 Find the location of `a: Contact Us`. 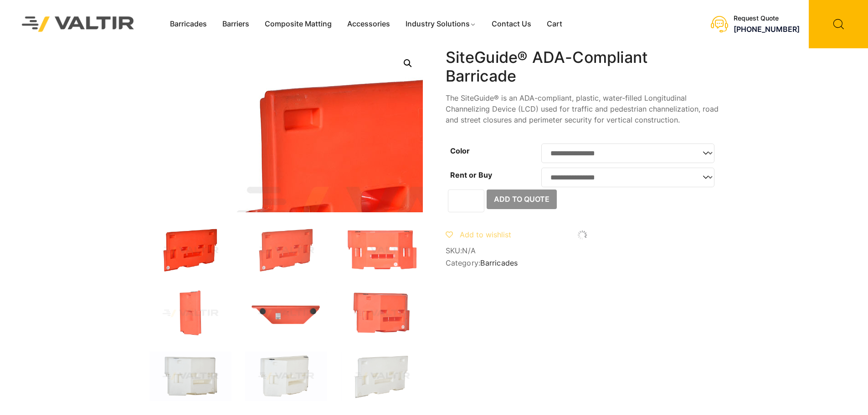

a: Contact Us is located at coordinates (511, 24).